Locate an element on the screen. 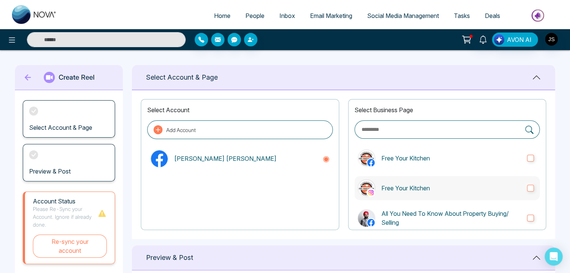 Image resolution: width=570 pixels, height=273 pixels. span: Tasks is located at coordinates (462, 16).